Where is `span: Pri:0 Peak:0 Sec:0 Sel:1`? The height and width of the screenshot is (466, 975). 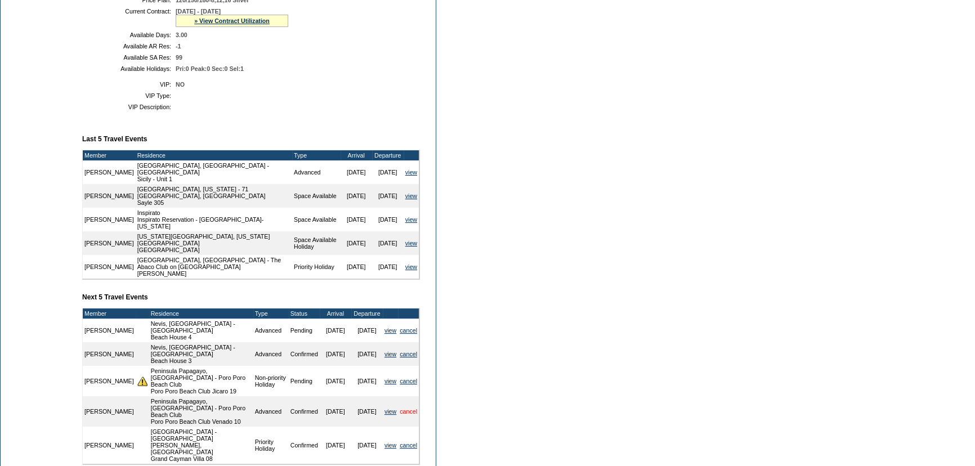
span: Pri:0 Peak:0 Sec:0 Sel:1 is located at coordinates (209, 69).